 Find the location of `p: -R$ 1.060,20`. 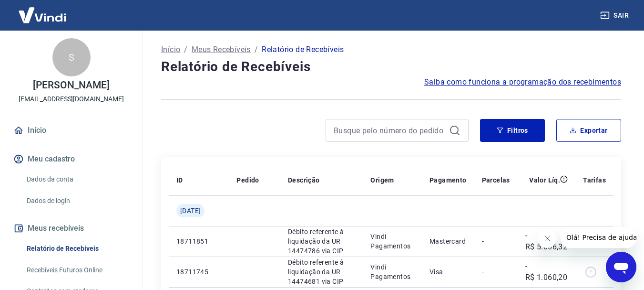

p: -R$ 1.060,20 is located at coordinates (547, 272).